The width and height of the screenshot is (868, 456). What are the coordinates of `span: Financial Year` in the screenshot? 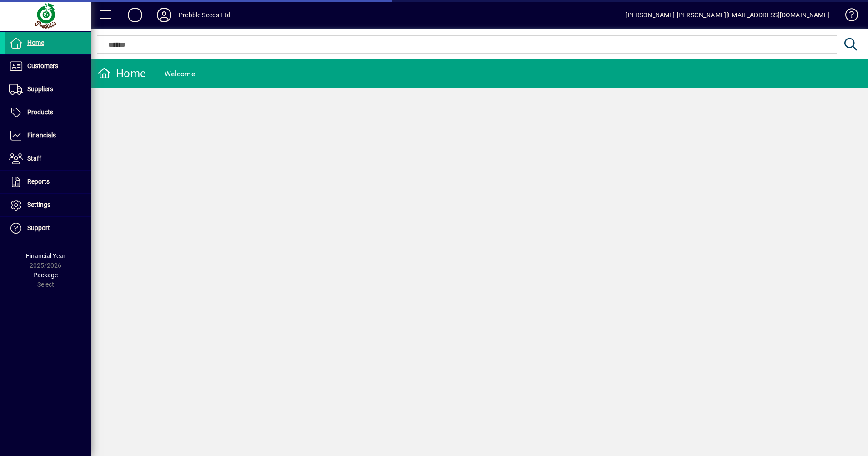 It's located at (46, 256).